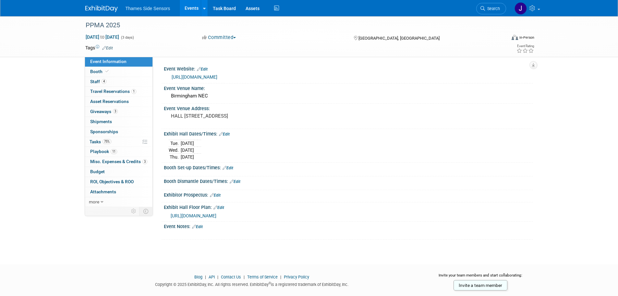 The width and height of the screenshot is (618, 296). I want to click on div: Exhibitor Prospectus:, so click(348, 194).